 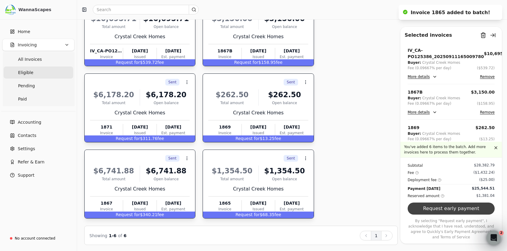 I want to click on div: 1865, so click(x=225, y=203).